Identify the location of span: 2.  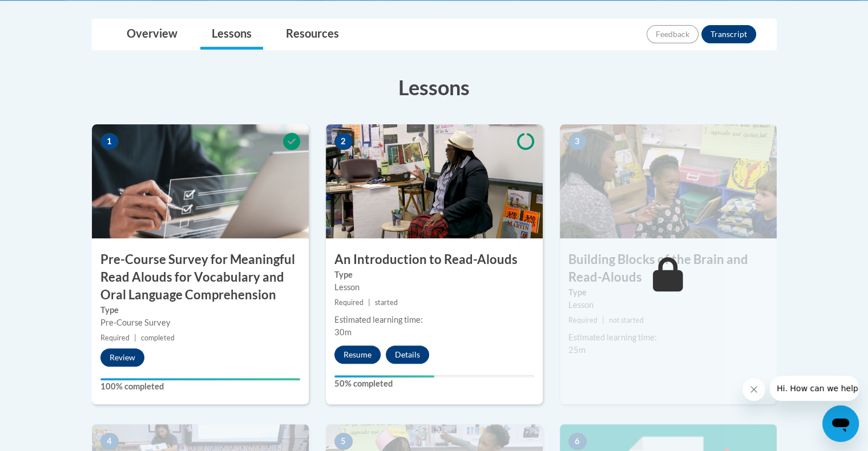
(343, 142).